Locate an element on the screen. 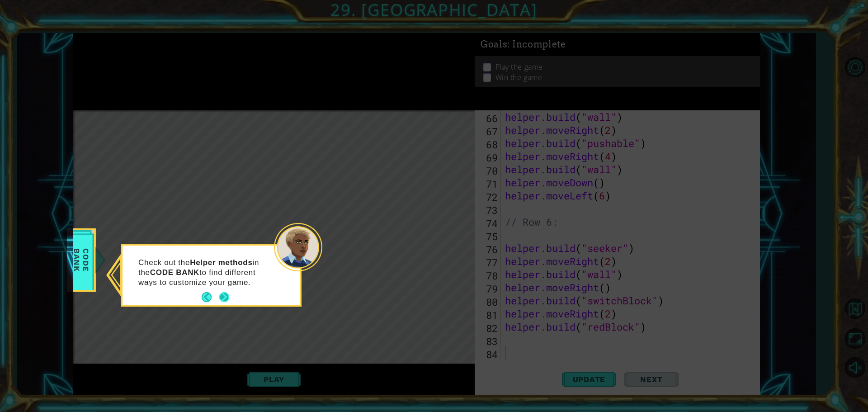 The image size is (868, 412). strong: Helper methods is located at coordinates (221, 263).